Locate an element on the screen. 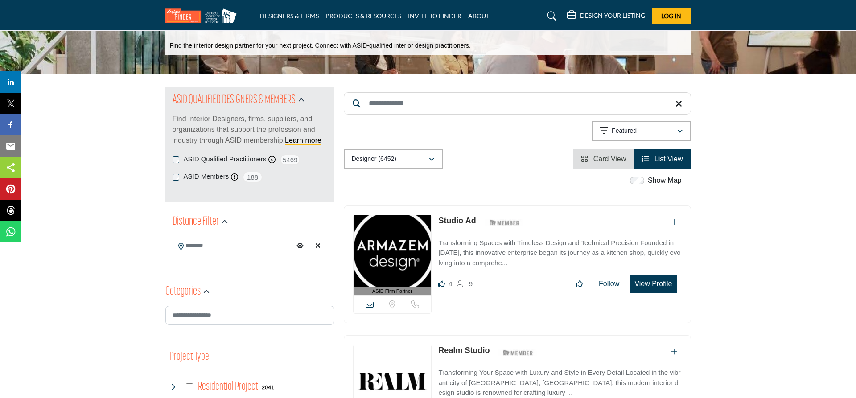 This screenshot has width=856, height=398. span: List View is located at coordinates (669, 159).